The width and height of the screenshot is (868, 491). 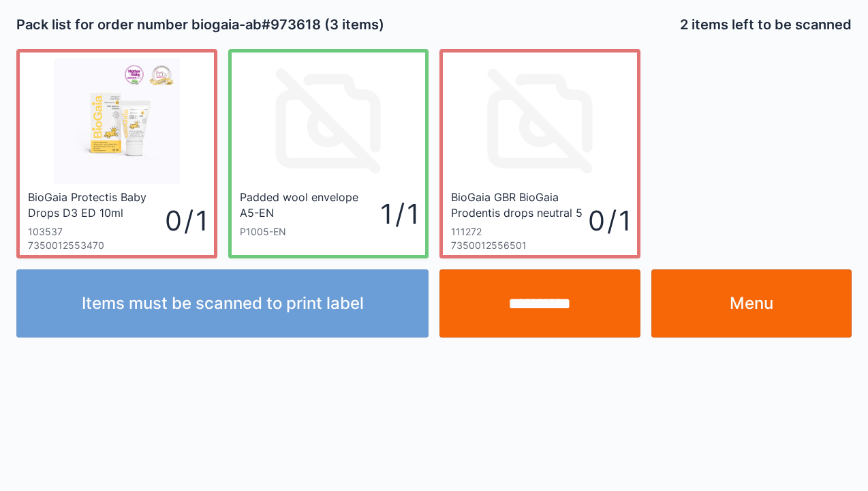 What do you see at coordinates (519, 232) in the screenshot?
I see `div: 111272` at bounding box center [519, 232].